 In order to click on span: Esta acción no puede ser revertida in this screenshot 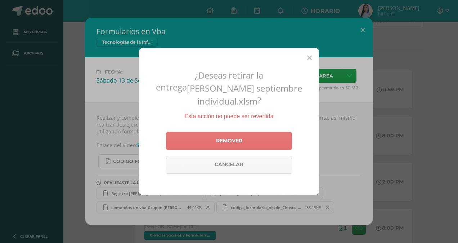, I will do `click(229, 116)`.